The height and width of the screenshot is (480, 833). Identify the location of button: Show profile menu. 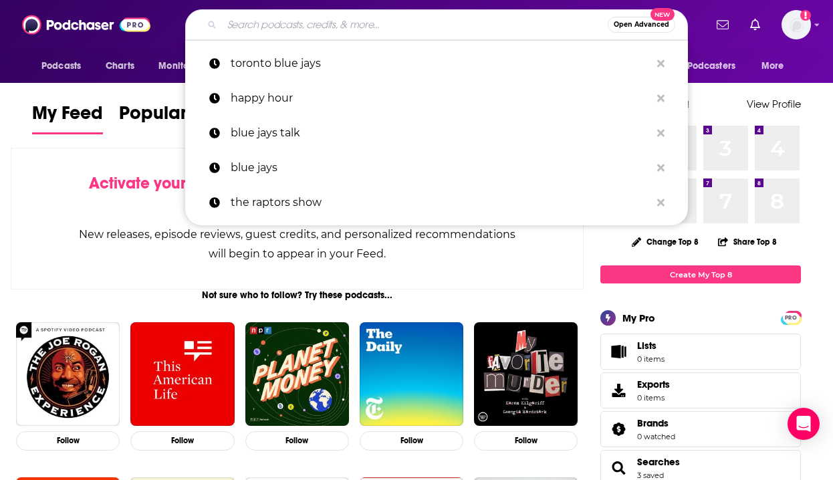
(796, 25).